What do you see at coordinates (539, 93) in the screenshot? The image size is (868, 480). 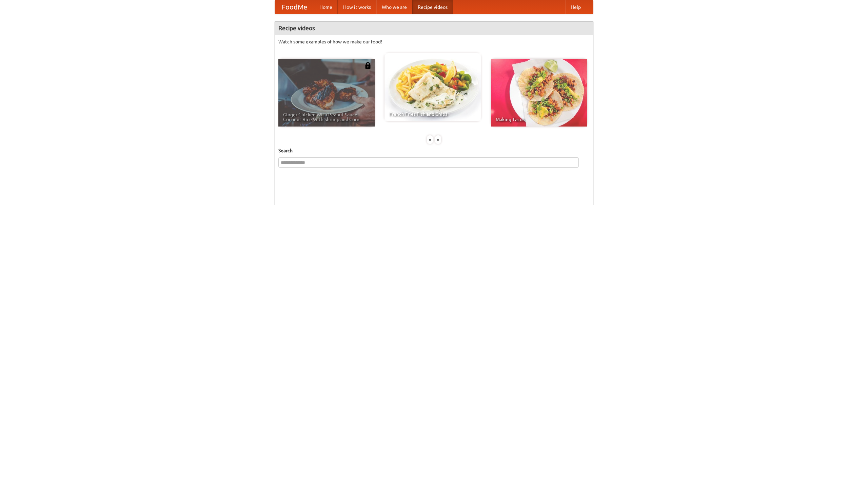 I see `a: Making Tacos` at bounding box center [539, 93].